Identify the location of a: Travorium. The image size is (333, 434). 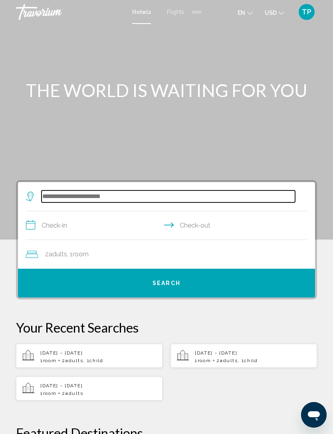
(70, 12).